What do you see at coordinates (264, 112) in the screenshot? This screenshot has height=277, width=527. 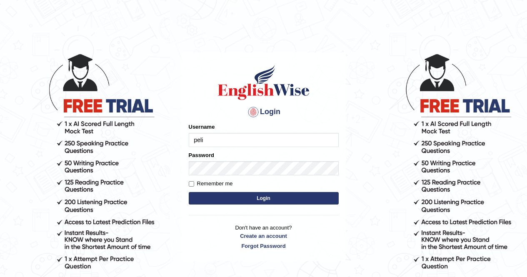 I see `h4: Login` at bounding box center [264, 112].